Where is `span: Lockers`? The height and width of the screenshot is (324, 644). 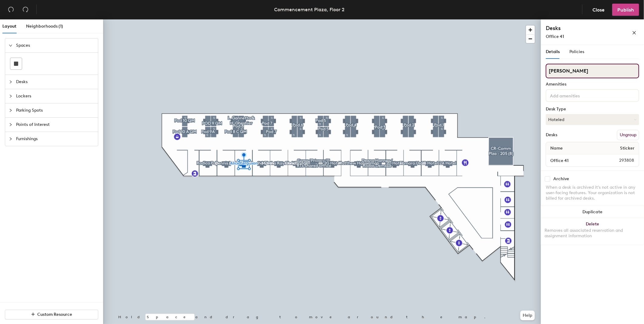 span: Lockers is located at coordinates (55, 96).